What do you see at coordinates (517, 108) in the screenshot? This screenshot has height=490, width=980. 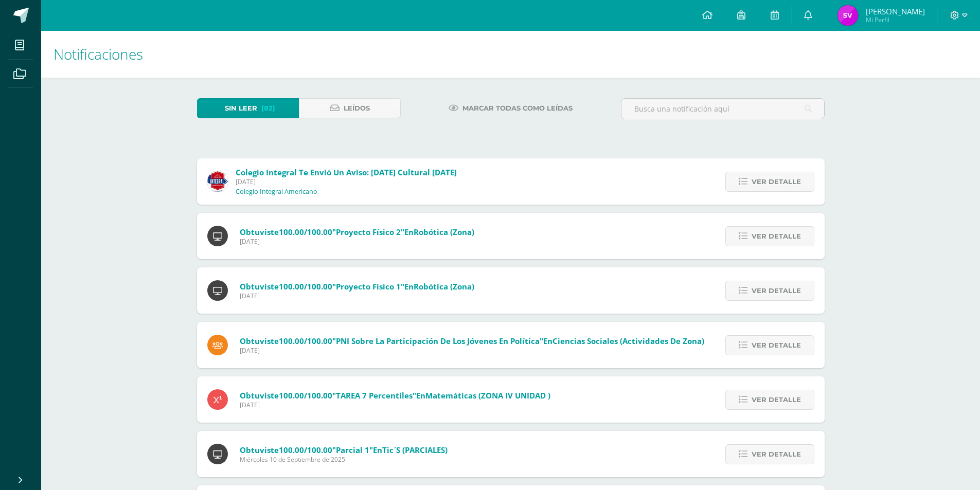 I see `span: Marcar todas como leídas` at bounding box center [517, 108].